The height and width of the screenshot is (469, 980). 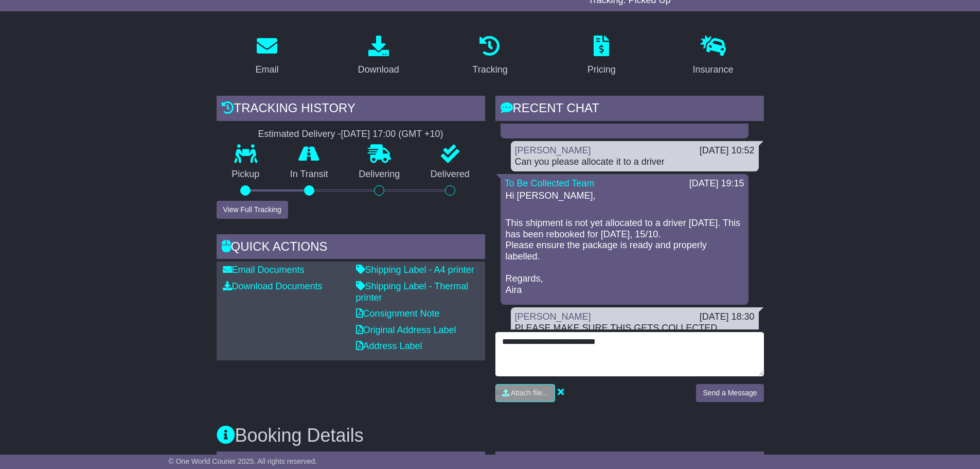 I want to click on p: Delivering, so click(x=380, y=175).